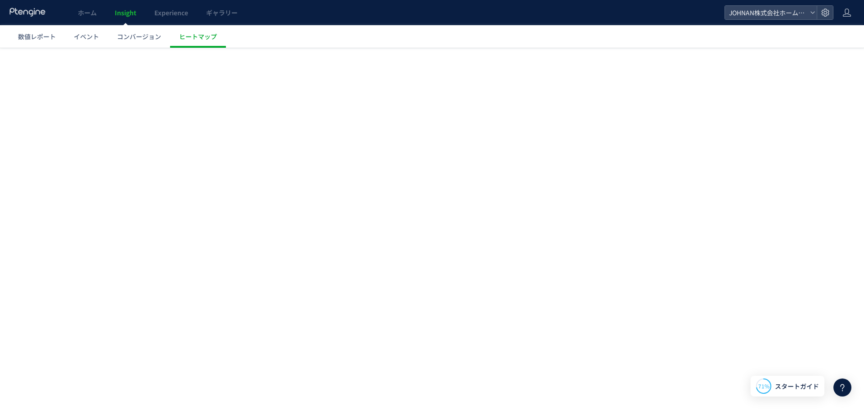 The height and width of the screenshot is (410, 864). I want to click on span: 数値レポート, so click(37, 36).